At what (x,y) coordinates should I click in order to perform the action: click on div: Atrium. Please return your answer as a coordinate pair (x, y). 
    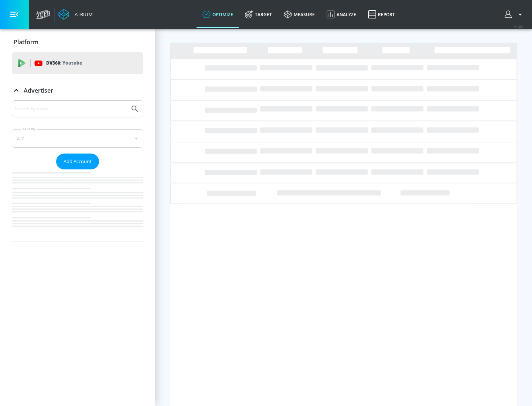
    Looking at the image, I should click on (82, 15).